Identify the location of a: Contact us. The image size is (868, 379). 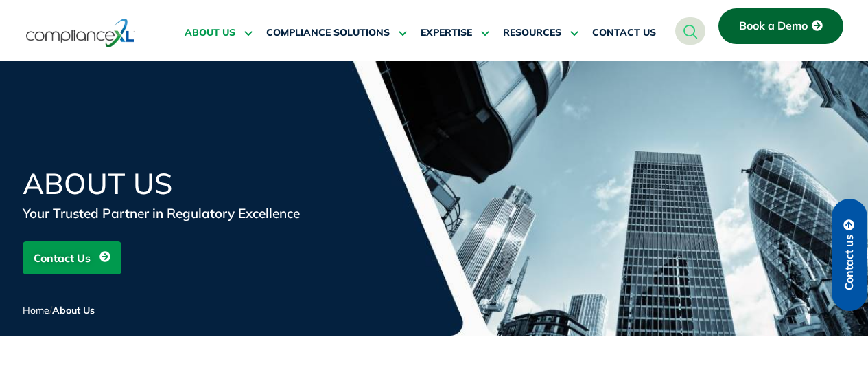
(850, 254).